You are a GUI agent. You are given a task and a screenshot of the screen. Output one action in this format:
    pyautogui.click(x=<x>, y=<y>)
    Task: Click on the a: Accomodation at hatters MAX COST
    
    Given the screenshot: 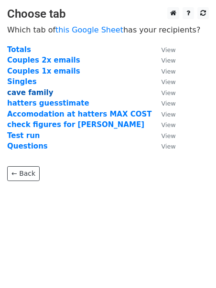 What is the action you would take?
    pyautogui.click(x=79, y=114)
    